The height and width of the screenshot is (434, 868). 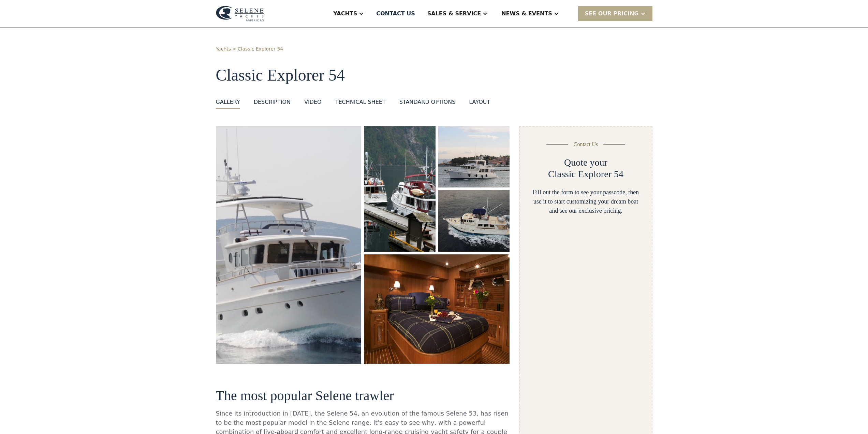 I want to click on div: GALLERY, so click(x=228, y=102).